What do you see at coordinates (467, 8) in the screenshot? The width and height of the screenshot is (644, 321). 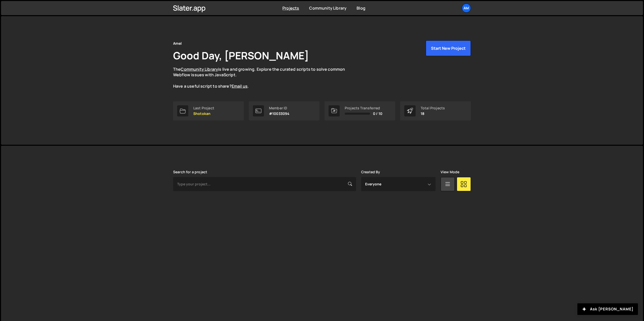 I see `a: Am` at bounding box center [467, 8].